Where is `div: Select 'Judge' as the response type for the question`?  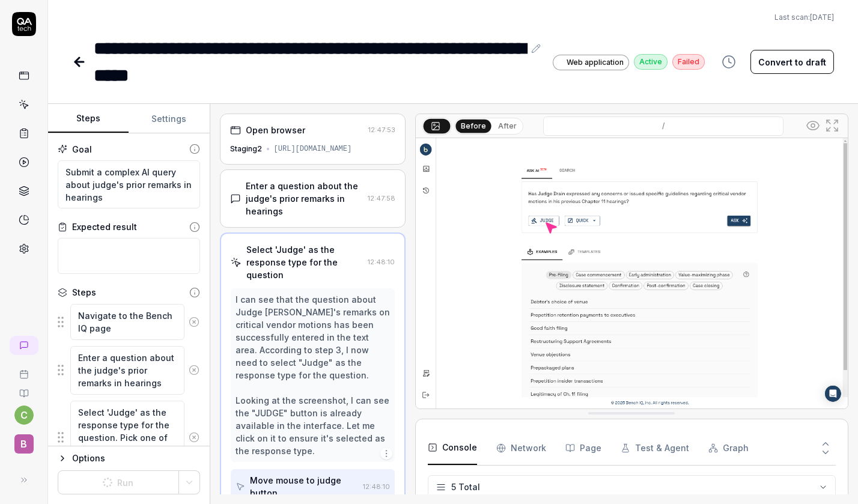 div: Select 'Judge' as the response type for the question is located at coordinates (305, 261).